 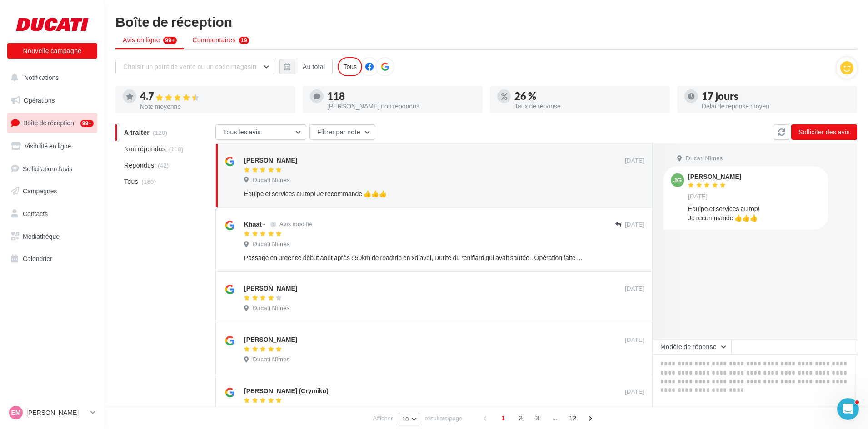 What do you see at coordinates (163, 165) in the screenshot?
I see `span: (42)` at bounding box center [163, 165].